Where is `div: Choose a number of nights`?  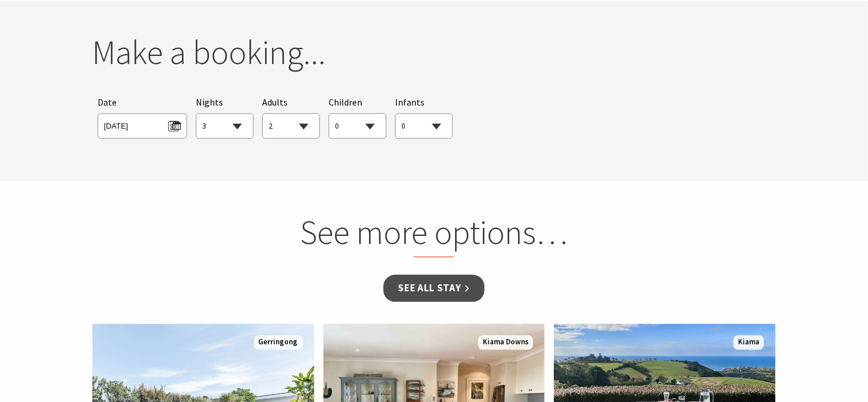 div: Choose a number of nights is located at coordinates (224, 117).